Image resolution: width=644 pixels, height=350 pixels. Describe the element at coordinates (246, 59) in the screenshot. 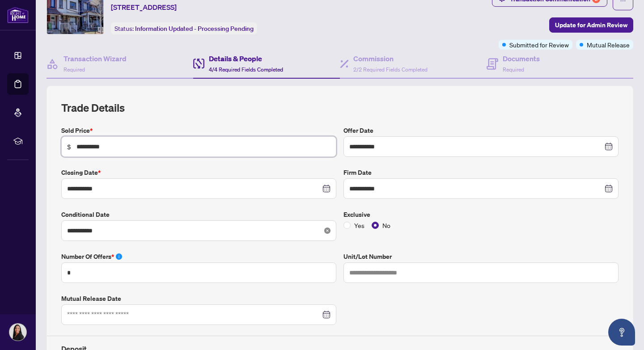

I see `h4: Details & People` at that location.